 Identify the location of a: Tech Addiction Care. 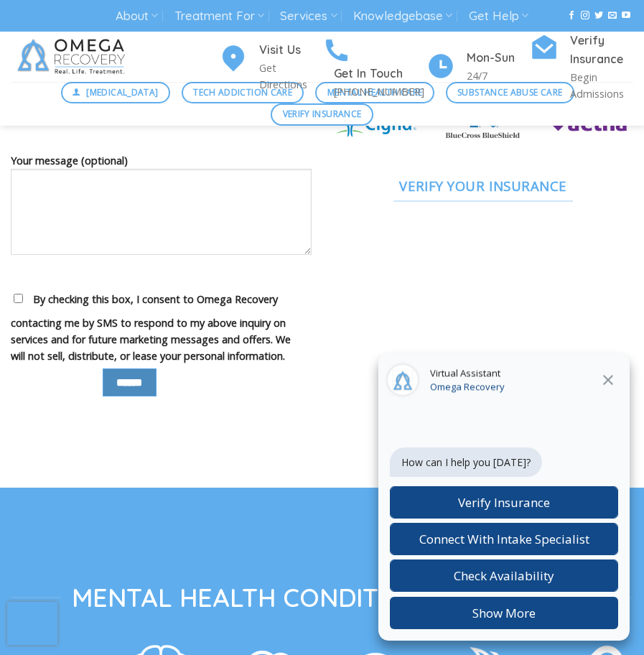
(243, 92).